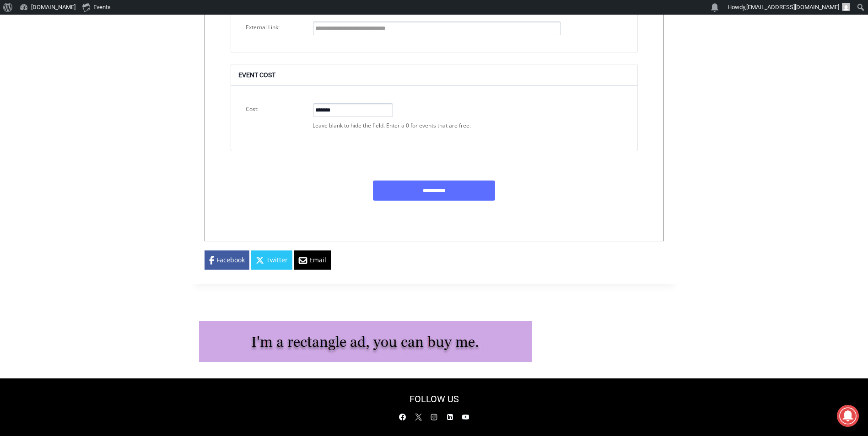 The height and width of the screenshot is (436, 868). What do you see at coordinates (313, 261) in the screenshot?
I see `a: Email` at bounding box center [313, 261].